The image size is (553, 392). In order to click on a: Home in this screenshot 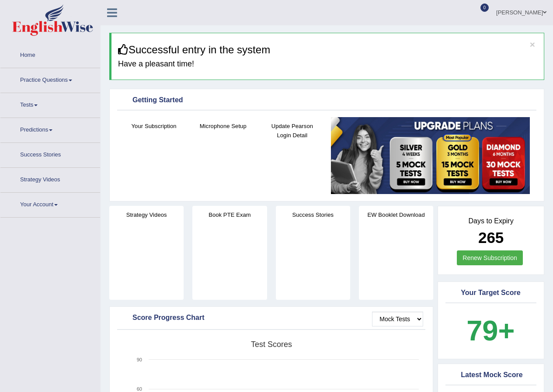, I will do `click(50, 54)`.